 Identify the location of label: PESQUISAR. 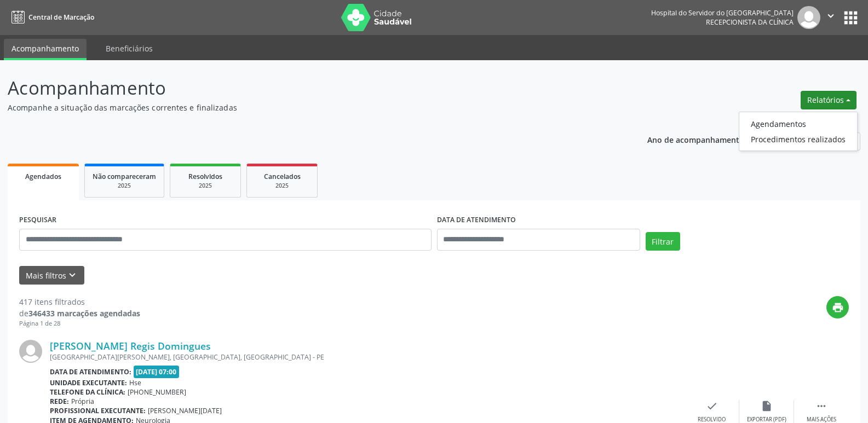
(38, 220).